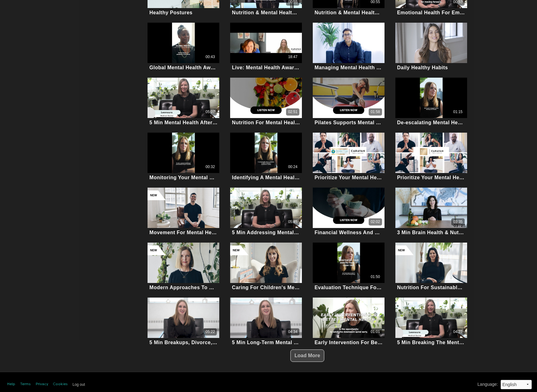 This screenshot has width=537, height=392. Describe the element at coordinates (375, 277) in the screenshot. I see `div: 01:50` at that location.